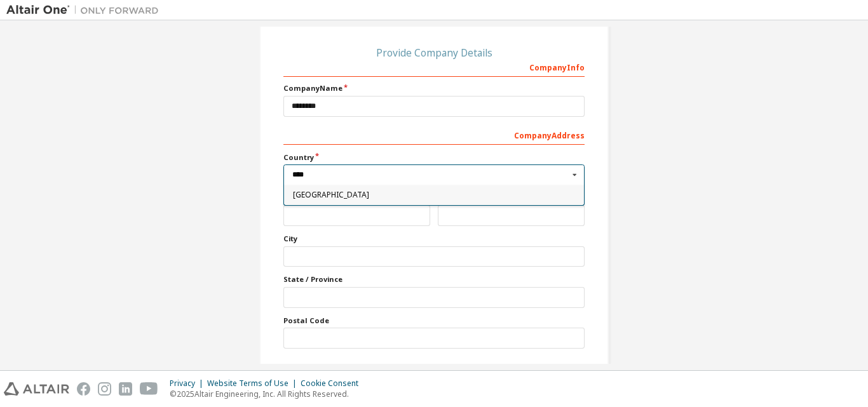  What do you see at coordinates (36, 389) in the screenshot?
I see `img: altair_logo.svg` at bounding box center [36, 389].